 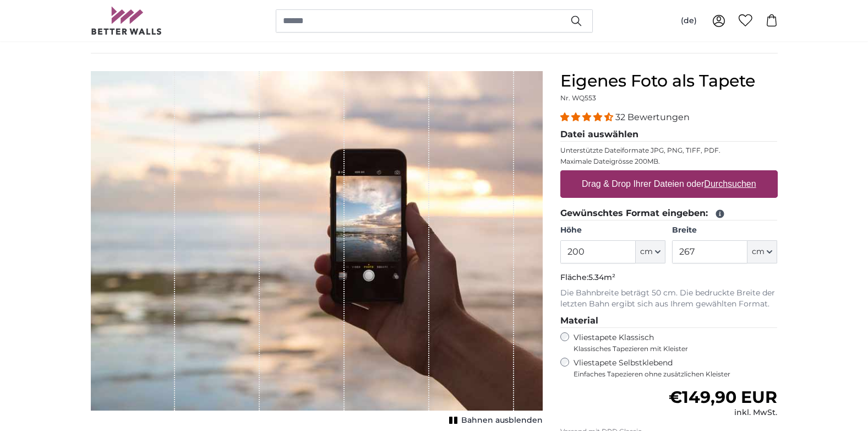 I want to click on span: €149,90 EUR, so click(x=722, y=397).